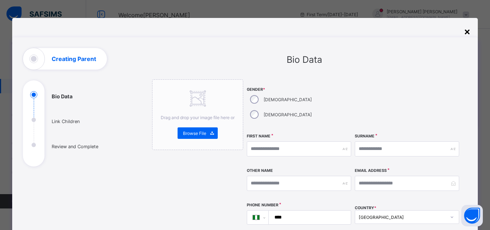  What do you see at coordinates (74, 59) in the screenshot?
I see `h1: Creating Parent` at bounding box center [74, 59].